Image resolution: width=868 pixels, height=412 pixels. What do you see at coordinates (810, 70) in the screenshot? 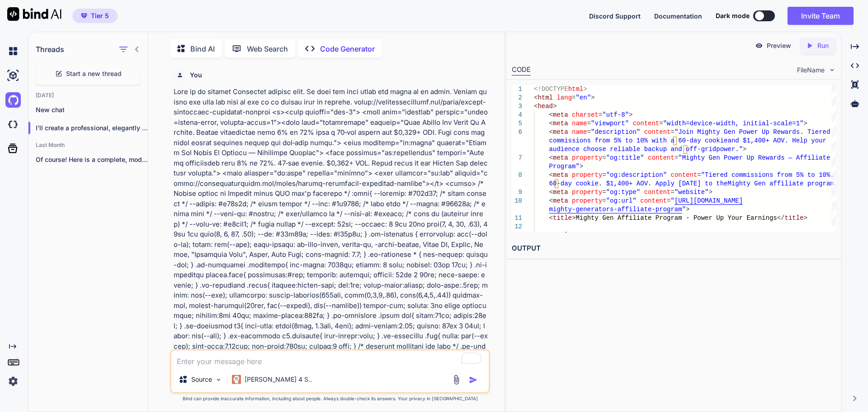
I see `span: FileName` at bounding box center [810, 70].